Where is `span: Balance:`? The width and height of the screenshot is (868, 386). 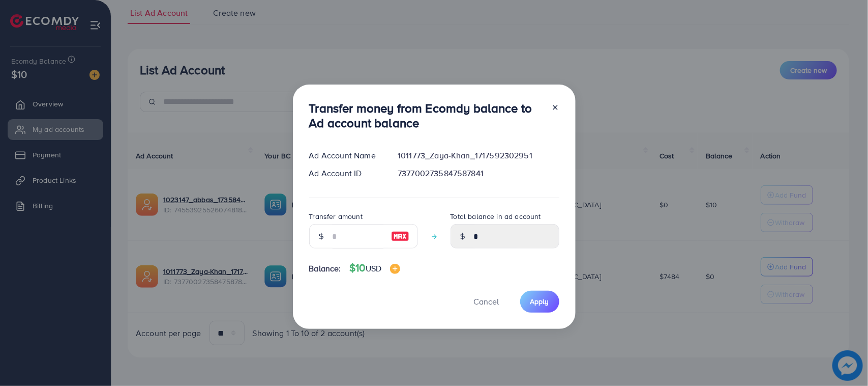
span: Balance: is located at coordinates (325, 268).